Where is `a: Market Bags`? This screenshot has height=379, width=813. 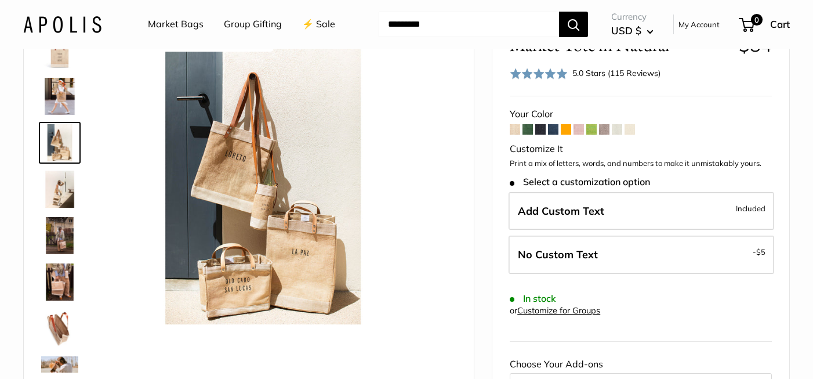
a: Market Bags is located at coordinates (176, 24).